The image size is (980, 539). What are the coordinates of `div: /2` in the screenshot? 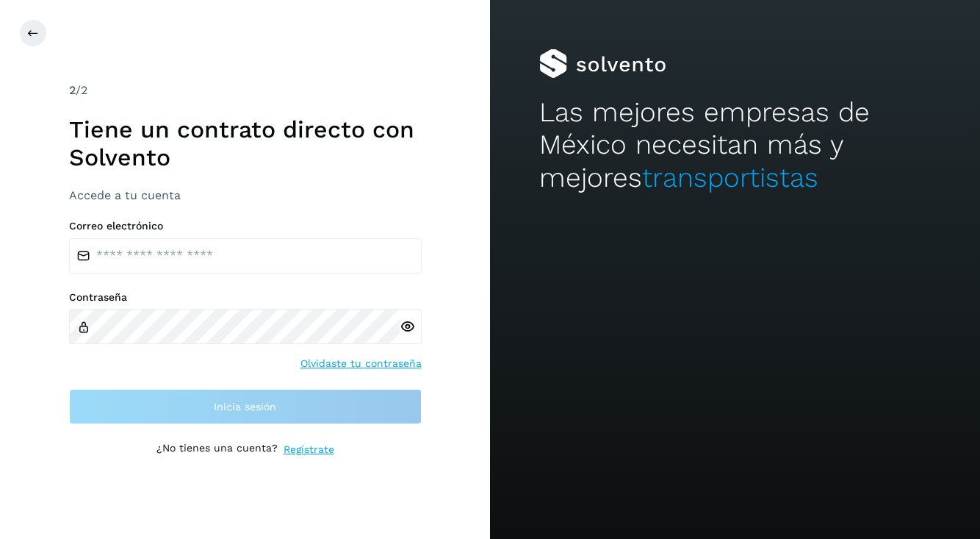 It's located at (245, 90).